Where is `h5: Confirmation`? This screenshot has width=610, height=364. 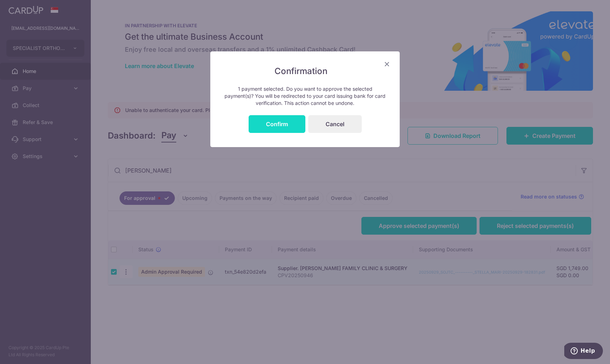
h5: Confirmation is located at coordinates (305, 71).